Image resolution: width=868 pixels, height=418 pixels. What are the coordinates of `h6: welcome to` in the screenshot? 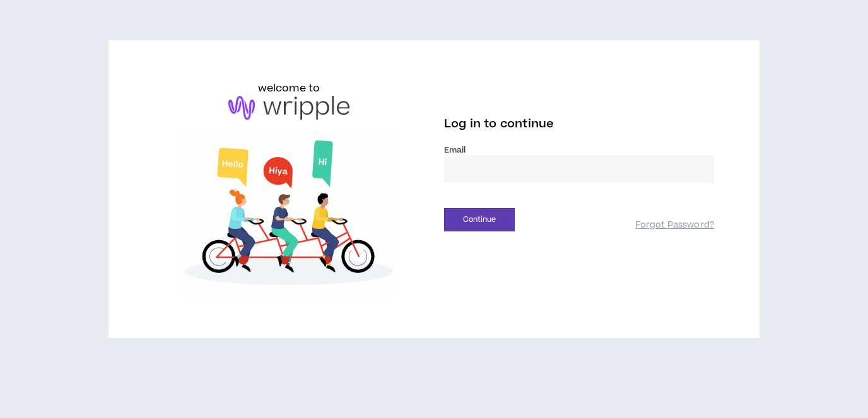 It's located at (289, 88).